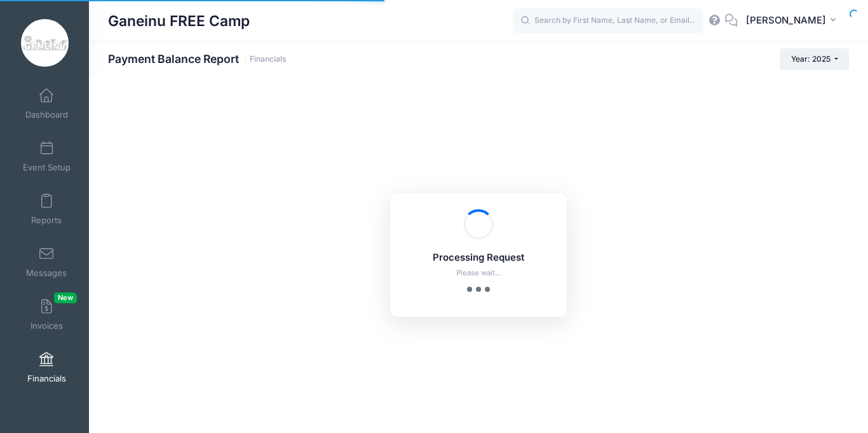 This screenshot has width=868, height=433. Describe the element at coordinates (46, 104) in the screenshot. I see `a: Dashboard` at that location.